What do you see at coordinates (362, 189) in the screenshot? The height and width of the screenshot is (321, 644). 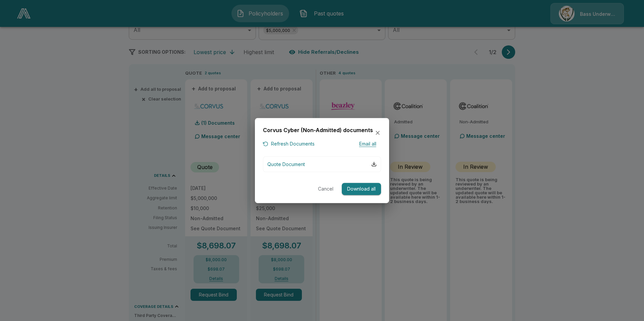 I see `button: Download all` at bounding box center [362, 189].